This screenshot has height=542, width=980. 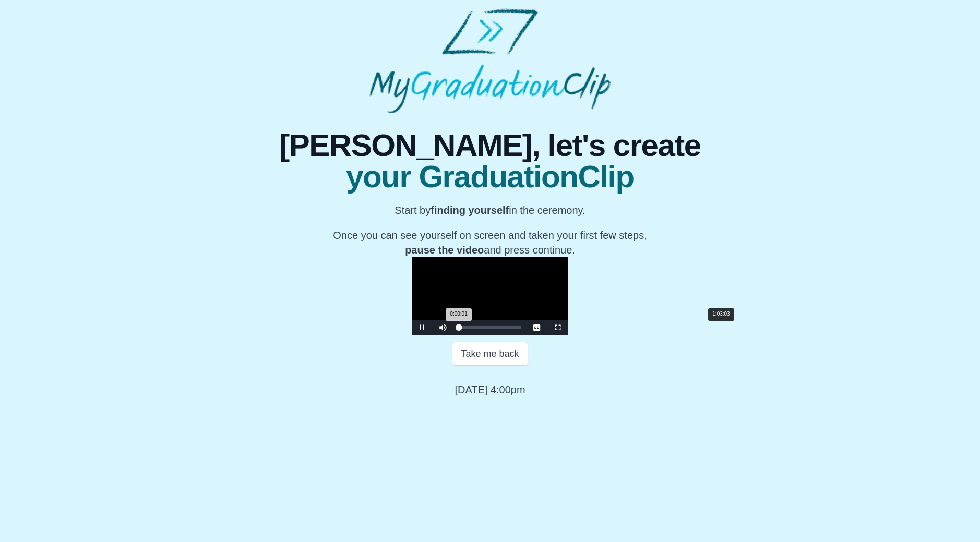 What do you see at coordinates (490, 327) in the screenshot?
I see `div: Progress Bar` at bounding box center [490, 327].